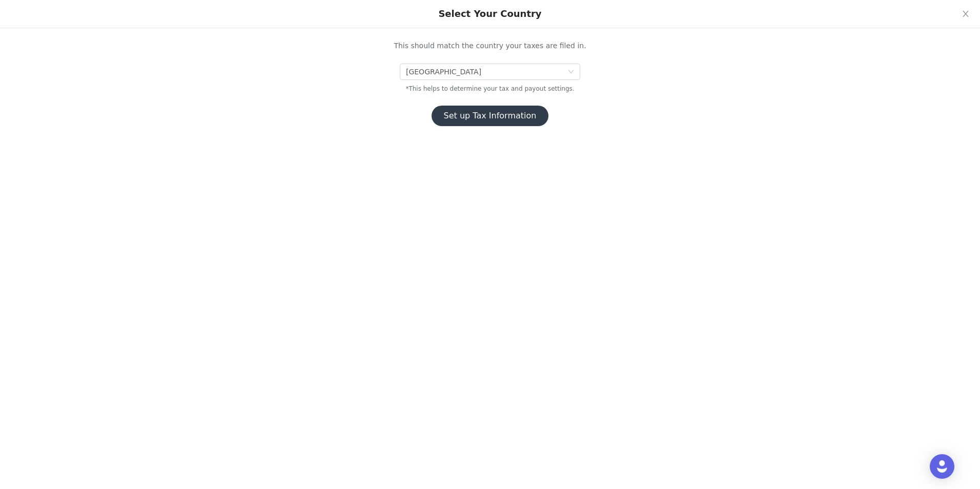 The height and width of the screenshot is (489, 980). I want to click on div: United States, so click(443, 72).